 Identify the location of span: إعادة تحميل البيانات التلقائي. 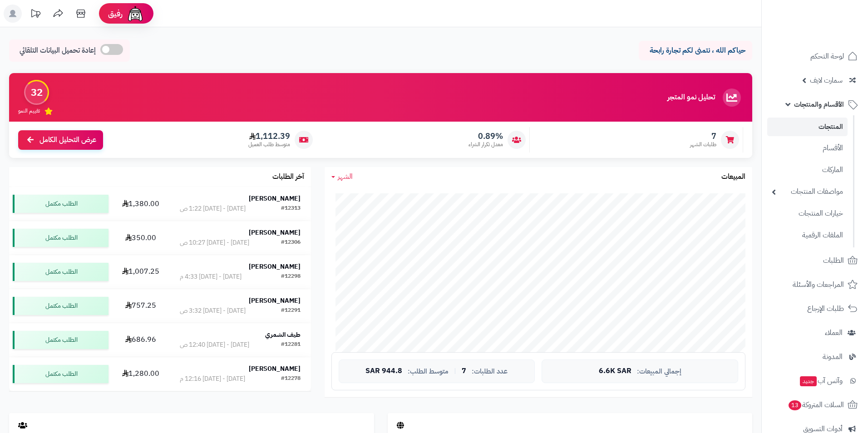
(58, 50).